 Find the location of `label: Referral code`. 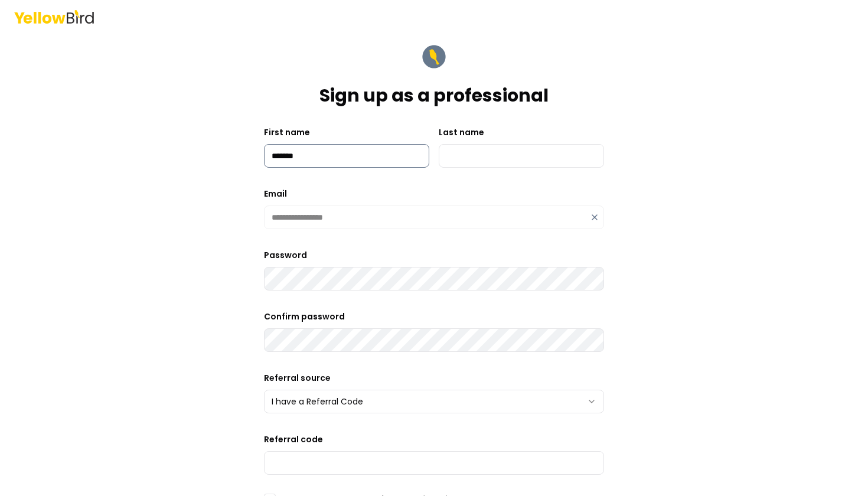

label: Referral code is located at coordinates (294, 439).